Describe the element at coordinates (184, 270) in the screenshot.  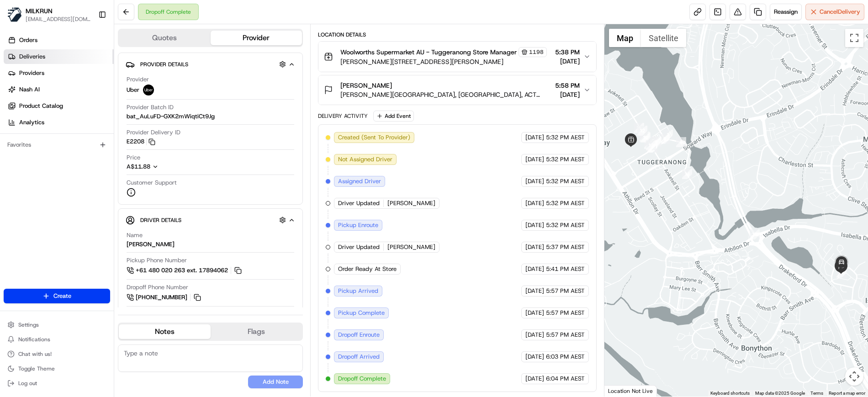
I see `button: +61 480 020 263 ext. 17894062` at that location.